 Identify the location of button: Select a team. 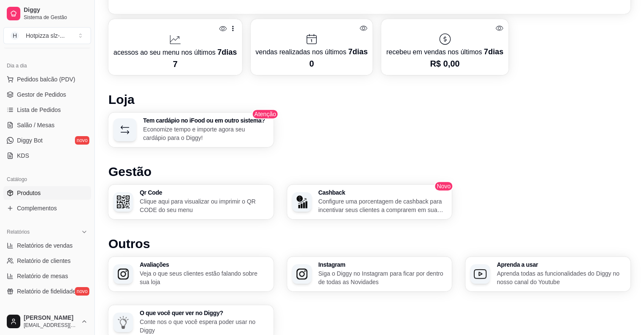
(47, 36).